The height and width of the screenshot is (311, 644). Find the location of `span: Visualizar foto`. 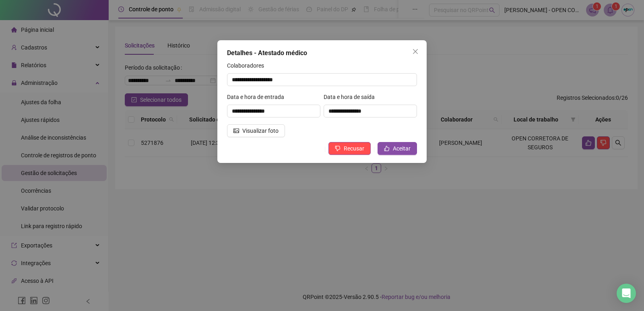

span: Visualizar foto is located at coordinates (261, 131).